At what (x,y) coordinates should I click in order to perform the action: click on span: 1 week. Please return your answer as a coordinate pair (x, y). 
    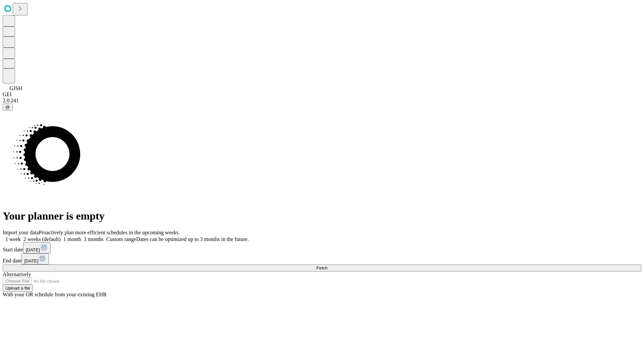
    Looking at the image, I should click on (13, 239).